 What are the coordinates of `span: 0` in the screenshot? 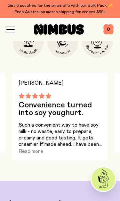 It's located at (109, 30).